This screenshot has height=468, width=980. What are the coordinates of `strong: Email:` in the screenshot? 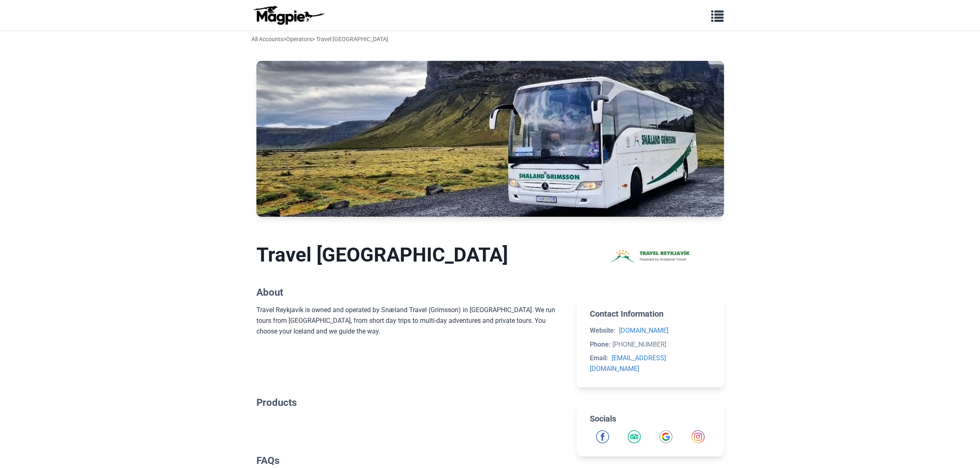 It's located at (599, 358).